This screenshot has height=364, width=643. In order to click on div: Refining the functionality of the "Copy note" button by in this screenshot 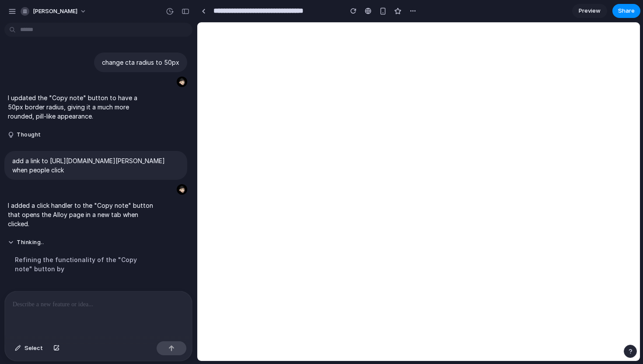, I will do `click(81, 265)`.